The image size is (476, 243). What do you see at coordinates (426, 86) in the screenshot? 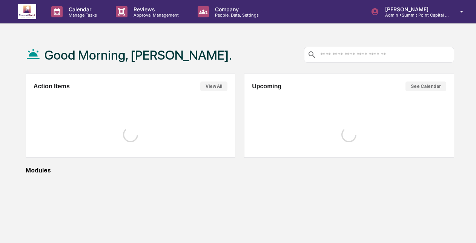
I see `a: See Calendar` at bounding box center [426, 86].